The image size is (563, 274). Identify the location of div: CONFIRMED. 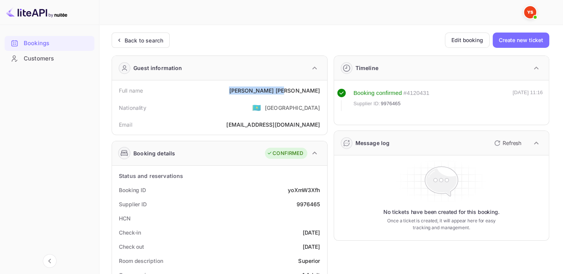
(285, 153).